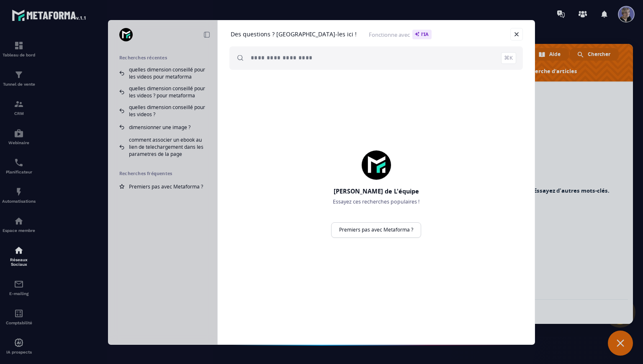 The height and width of the screenshot is (364, 643). Describe the element at coordinates (376, 230) in the screenshot. I see `a: Premiers pas avec Metaforma ?` at that location.